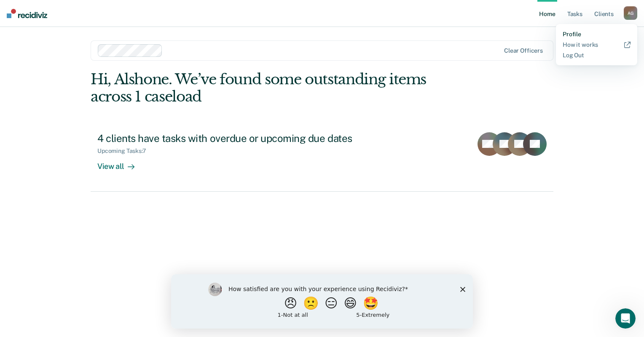 This screenshot has width=644, height=337. Describe the element at coordinates (596, 45) in the screenshot. I see `a: How it works` at that location.